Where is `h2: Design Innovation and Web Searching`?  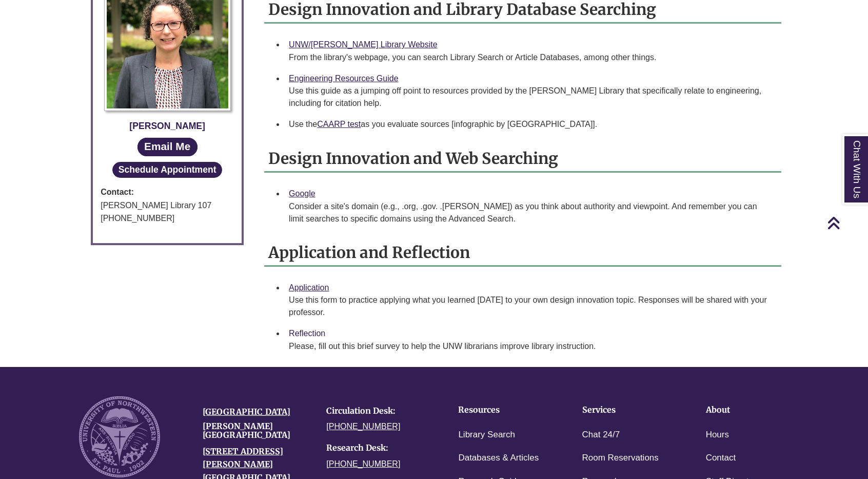
h2: Design Innovation and Web Searching is located at coordinates (523, 159).